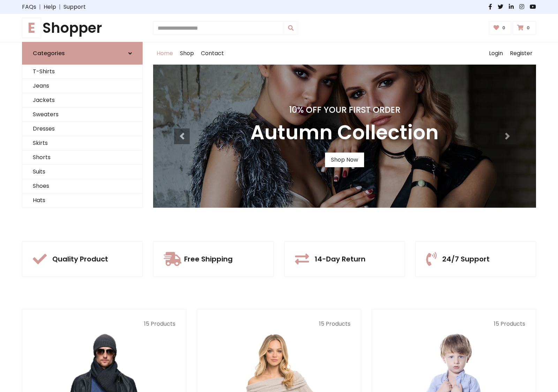 The width and height of the screenshot is (558, 392). Describe the element at coordinates (82, 28) in the screenshot. I see `a: EShopper` at that location.